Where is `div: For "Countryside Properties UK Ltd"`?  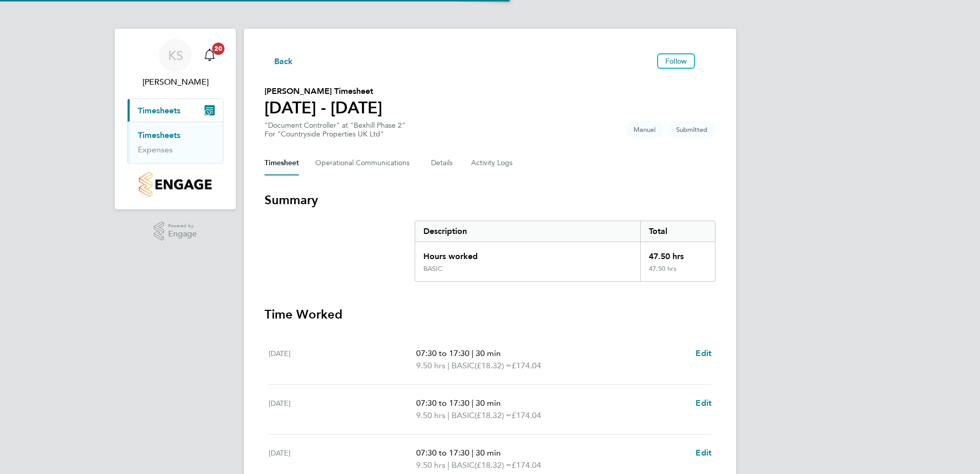
div: For "Countryside Properties UK Ltd" is located at coordinates (335, 133).